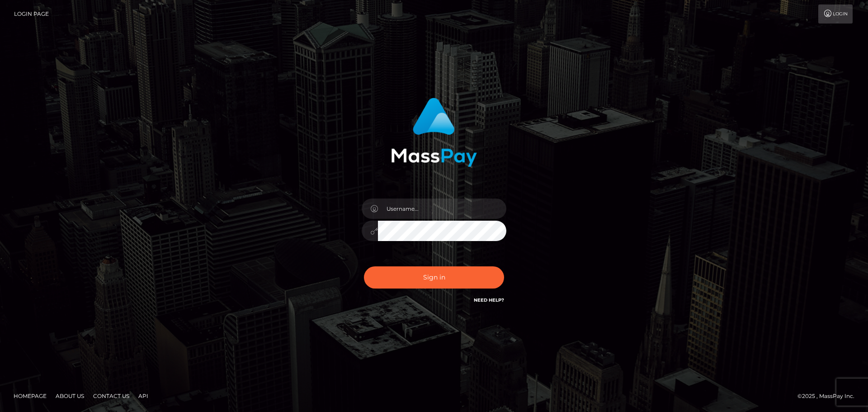 The width and height of the screenshot is (868, 412). What do you see at coordinates (31, 14) in the screenshot?
I see `a: Login Page` at bounding box center [31, 14].